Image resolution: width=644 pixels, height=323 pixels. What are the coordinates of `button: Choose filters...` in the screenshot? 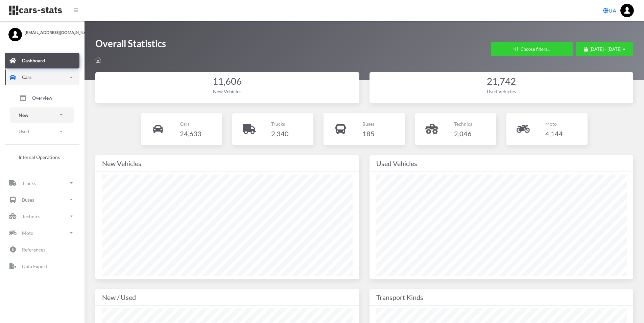 It's located at (532, 49).